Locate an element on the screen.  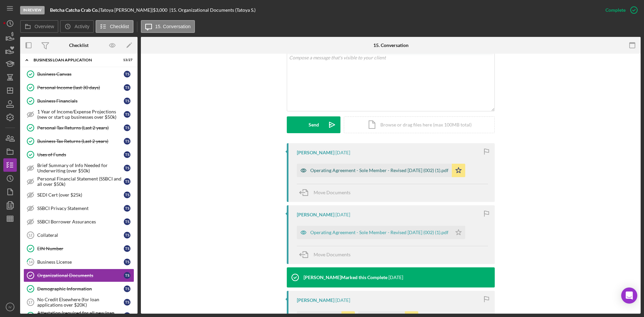
a: Brief Summary of Info Needed for Underwriting (over $50k)TS is located at coordinates (79, 168).